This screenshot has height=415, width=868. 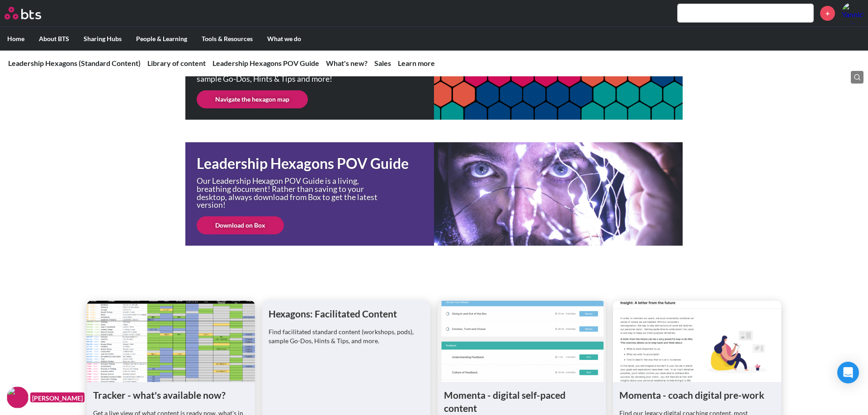 What do you see at coordinates (102, 39) in the screenshot?
I see `label: Sharing Hubs` at bounding box center [102, 39].